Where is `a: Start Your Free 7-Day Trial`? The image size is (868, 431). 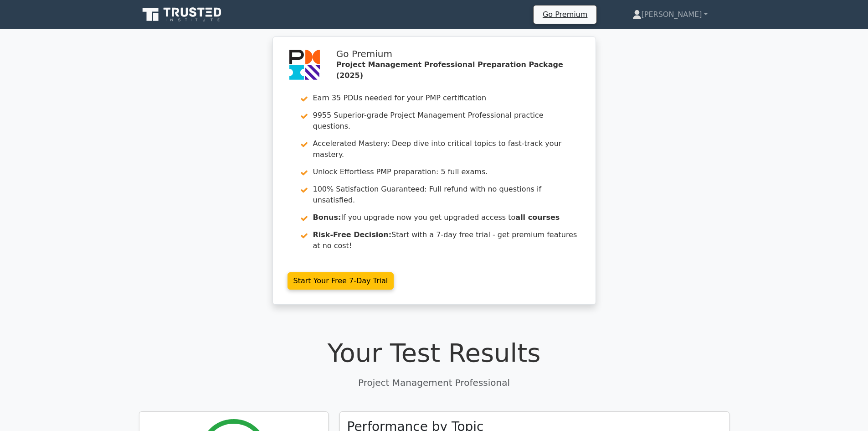 a: Start Your Free 7-Day Trial is located at coordinates (341, 281).